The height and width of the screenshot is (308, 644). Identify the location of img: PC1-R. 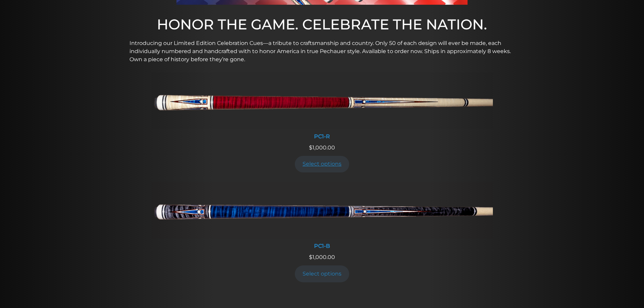
(322, 101).